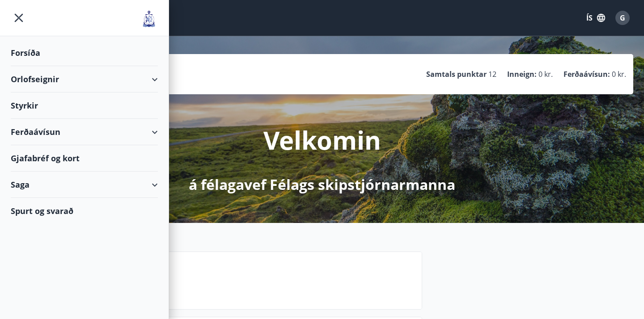 This screenshot has width=644, height=319. What do you see at coordinates (84, 105) in the screenshot?
I see `div: Styrkir` at bounding box center [84, 105].